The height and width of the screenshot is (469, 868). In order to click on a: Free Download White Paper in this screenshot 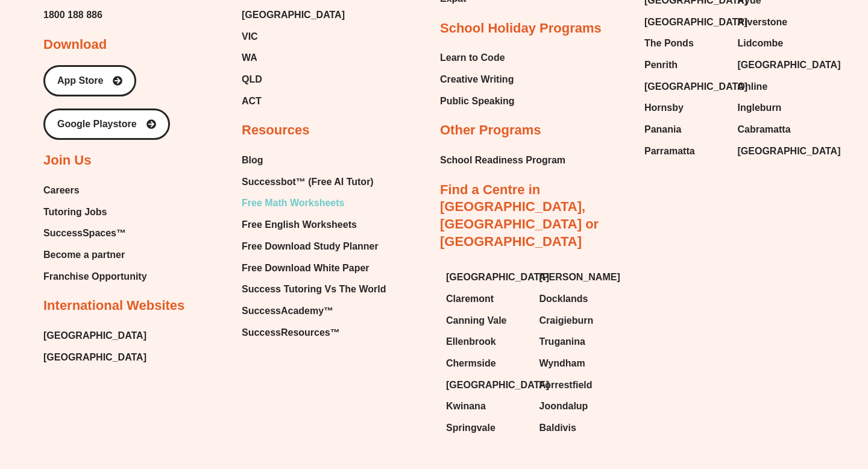, I will do `click(314, 268)`.